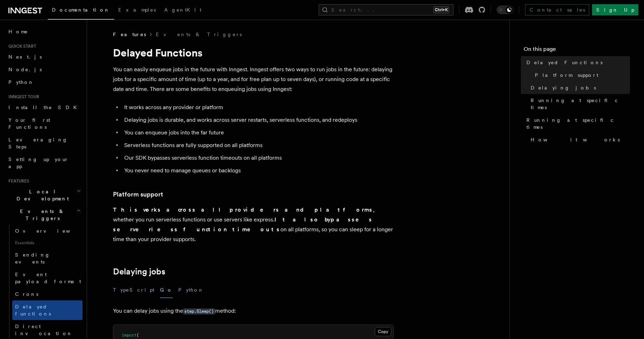  I want to click on a: Your first Functions, so click(44, 123).